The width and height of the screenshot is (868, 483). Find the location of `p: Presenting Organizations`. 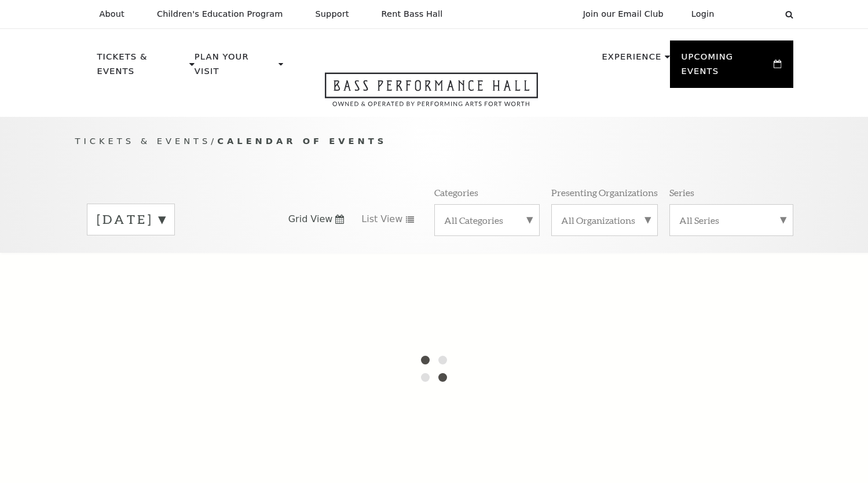

p: Presenting Organizations is located at coordinates (604, 192).